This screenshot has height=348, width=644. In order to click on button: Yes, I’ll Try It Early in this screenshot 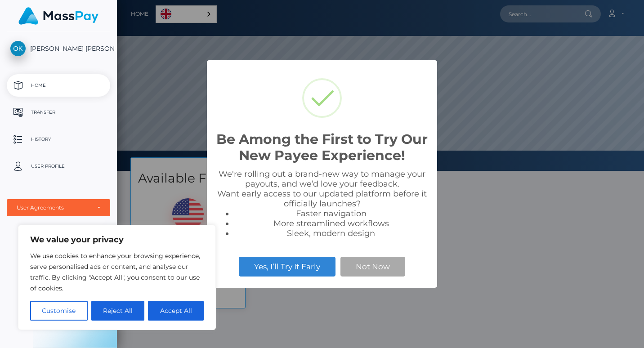, I will do `click(287, 267)`.